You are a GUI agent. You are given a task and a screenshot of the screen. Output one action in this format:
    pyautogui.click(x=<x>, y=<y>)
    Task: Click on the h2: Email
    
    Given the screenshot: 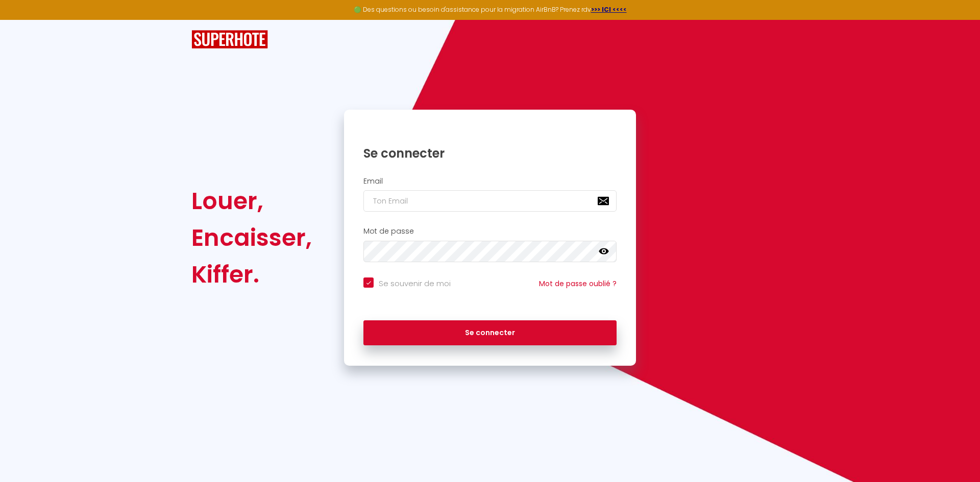 What is the action you would take?
    pyautogui.click(x=490, y=181)
    